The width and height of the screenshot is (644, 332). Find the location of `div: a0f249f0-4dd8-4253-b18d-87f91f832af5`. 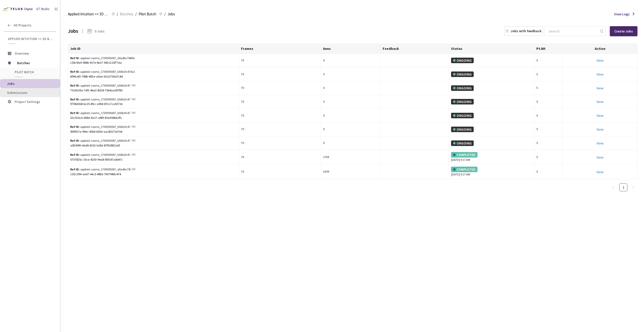

div: a0f249f0-4dd8-4253-b18d-87f91f832af5 is located at coordinates (153, 146).